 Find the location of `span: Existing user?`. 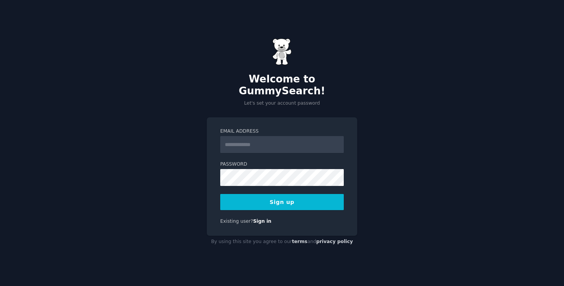

span: Existing user? is located at coordinates (237, 221).